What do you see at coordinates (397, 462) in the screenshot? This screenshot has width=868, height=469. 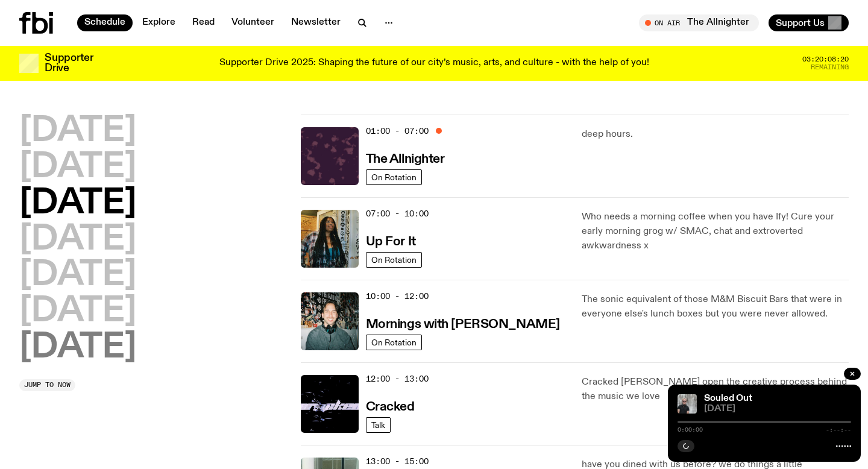 I see `span: 13:00 - 15:00` at bounding box center [397, 462].